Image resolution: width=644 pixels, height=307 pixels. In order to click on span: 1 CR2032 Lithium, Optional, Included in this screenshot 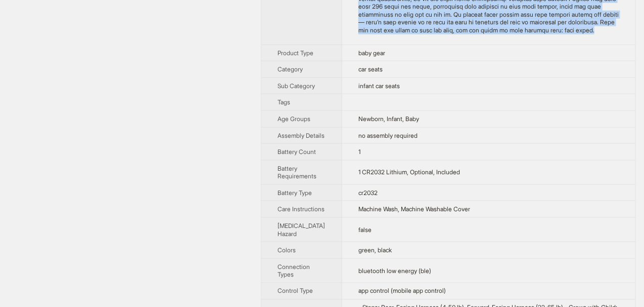, I will do `click(409, 171)`.